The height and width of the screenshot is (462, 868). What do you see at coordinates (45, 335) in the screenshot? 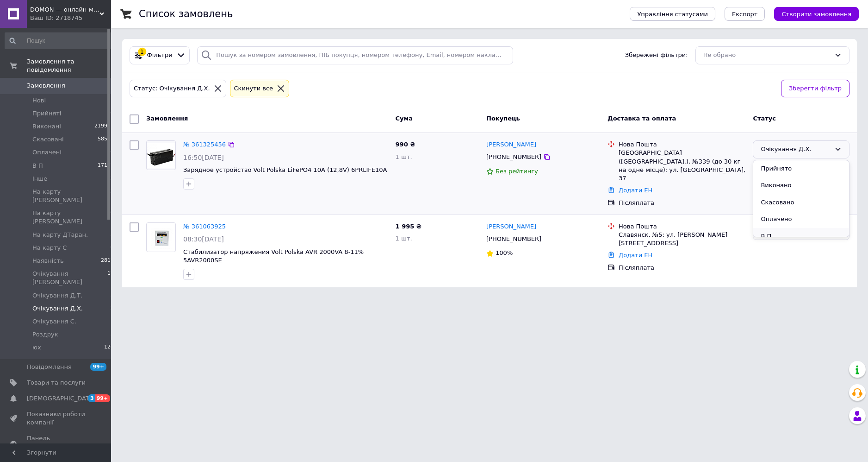
I see `span: Роздрук` at bounding box center [45, 335].